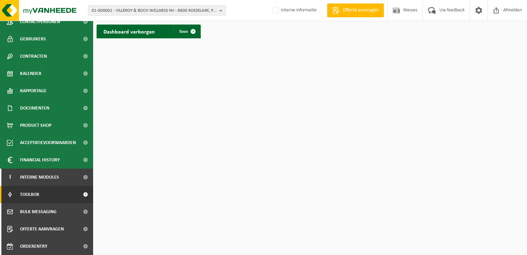 The height and width of the screenshot is (255, 527). What do you see at coordinates (157, 10) in the screenshot?
I see `button: 01-000001 - VILLEROY & BOCH WELLNESS NV - 8800 ROESELARE, POPULIERSTRAAT 1` at bounding box center [157, 10].